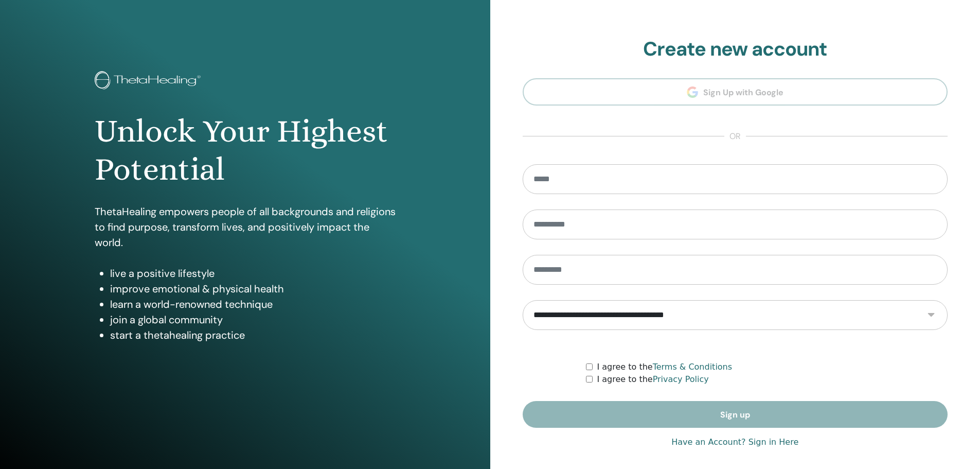  Describe the element at coordinates (253, 289) in the screenshot. I see `li: improve emotional & physical health` at that location.